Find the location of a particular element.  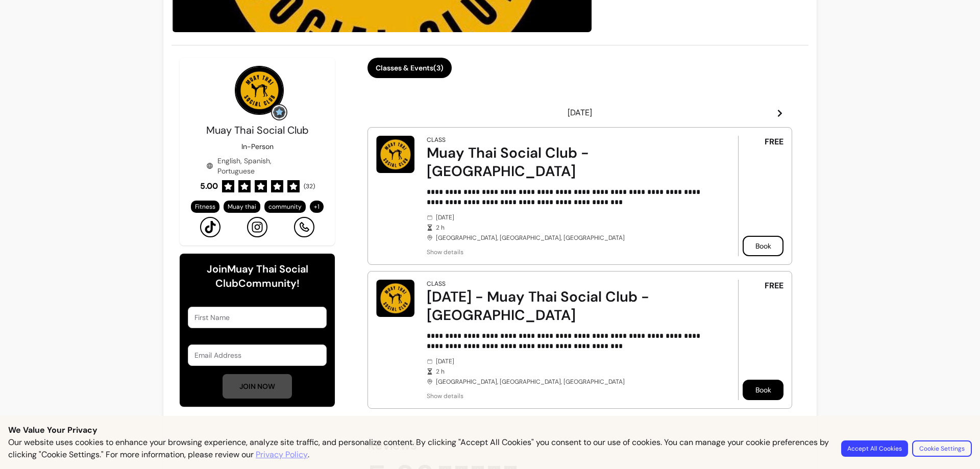

span: ( 32 ) is located at coordinates (310, 186).